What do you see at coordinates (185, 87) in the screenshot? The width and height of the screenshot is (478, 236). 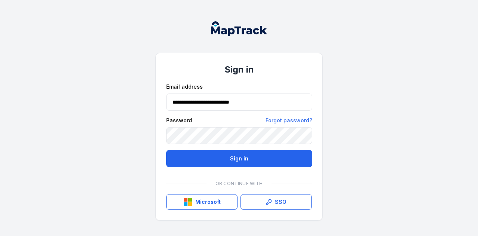 I see `label: Email address` at bounding box center [185, 87].